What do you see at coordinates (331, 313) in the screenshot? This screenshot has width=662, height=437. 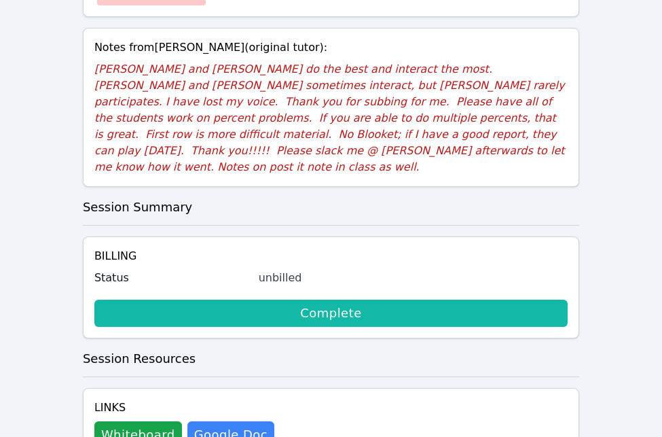 I see `a: Complete` at bounding box center [331, 313].